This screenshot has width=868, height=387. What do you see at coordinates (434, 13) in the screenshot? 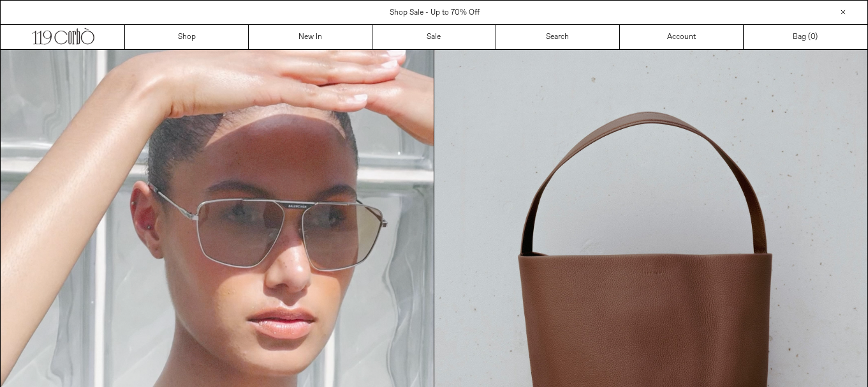
I see `a: Shop Sale - Up to 70% Off` at bounding box center [434, 13].